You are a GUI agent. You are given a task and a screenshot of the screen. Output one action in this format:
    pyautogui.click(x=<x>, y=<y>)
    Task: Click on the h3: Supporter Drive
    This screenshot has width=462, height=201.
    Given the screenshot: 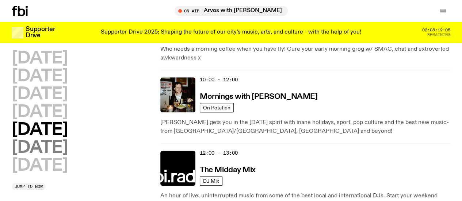 What is the action you would take?
    pyautogui.click(x=40, y=32)
    